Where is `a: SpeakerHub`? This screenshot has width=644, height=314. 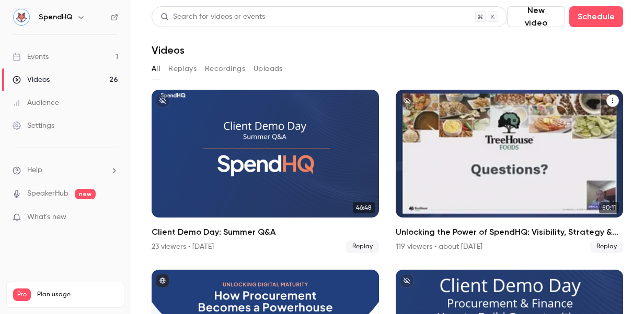
a: SpeakerHub is located at coordinates (48, 194).